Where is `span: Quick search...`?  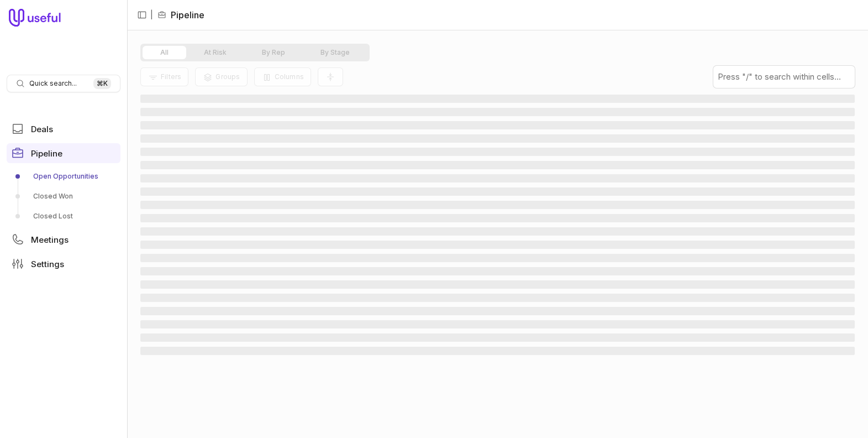 span: Quick search... is located at coordinates (53, 84).